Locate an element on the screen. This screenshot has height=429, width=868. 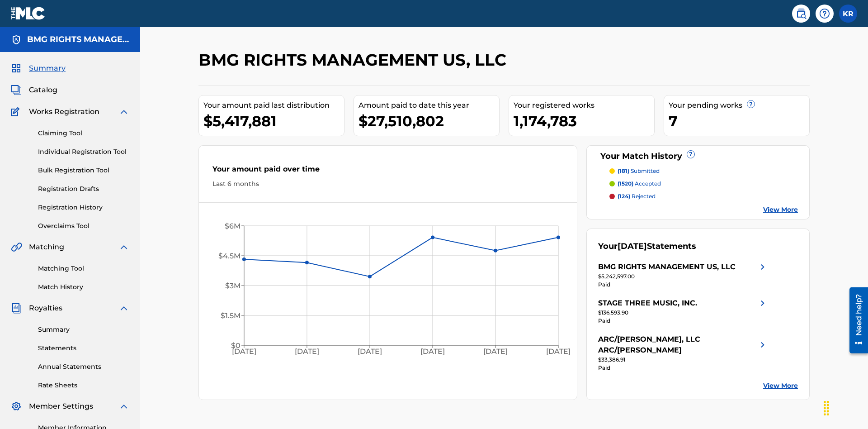
span: (124) is located at coordinates (624, 196).